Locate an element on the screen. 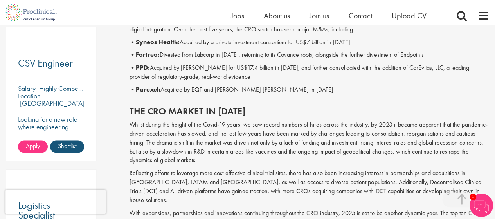 This screenshot has width=495, height=219. img: Chatbot is located at coordinates (481, 205).